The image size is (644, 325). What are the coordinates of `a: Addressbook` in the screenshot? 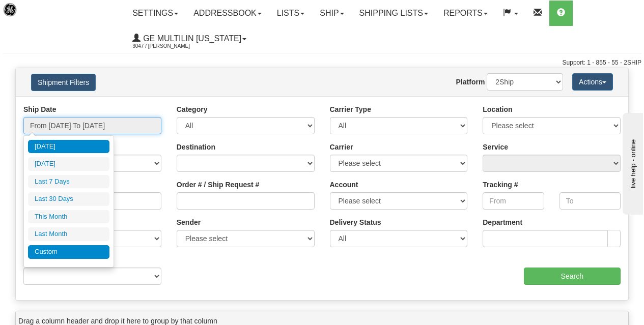 It's located at (227, 13).